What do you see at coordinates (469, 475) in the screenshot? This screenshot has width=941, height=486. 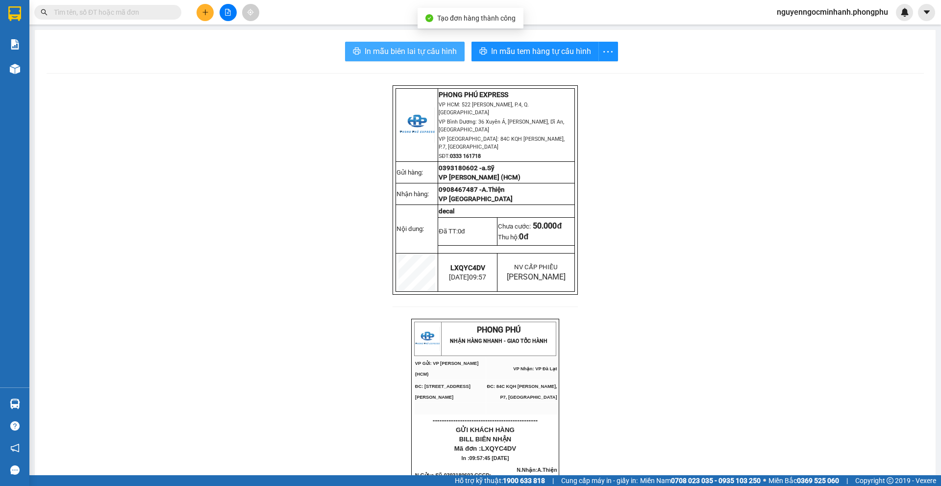 I see `span: 0393180602.` at bounding box center [469, 475].